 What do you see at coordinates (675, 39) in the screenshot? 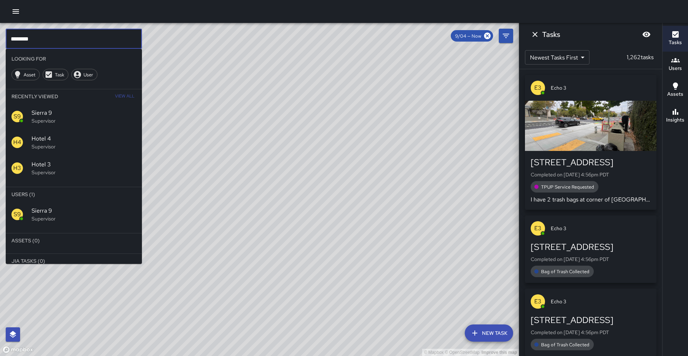
I see `button: Tasks` at bounding box center [675, 39].